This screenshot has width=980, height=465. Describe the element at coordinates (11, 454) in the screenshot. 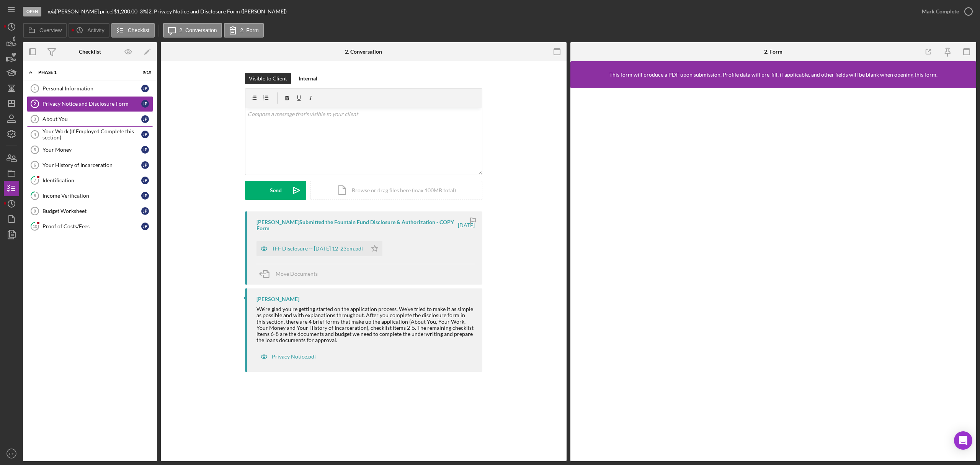

I see `text: PY` at that location.